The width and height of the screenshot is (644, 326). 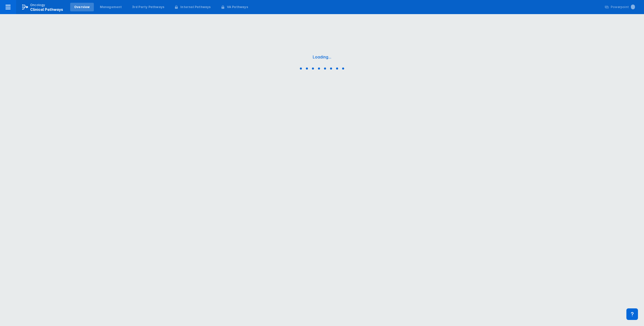 What do you see at coordinates (195, 7) in the screenshot?
I see `div: Internal Pathways` at bounding box center [195, 7].